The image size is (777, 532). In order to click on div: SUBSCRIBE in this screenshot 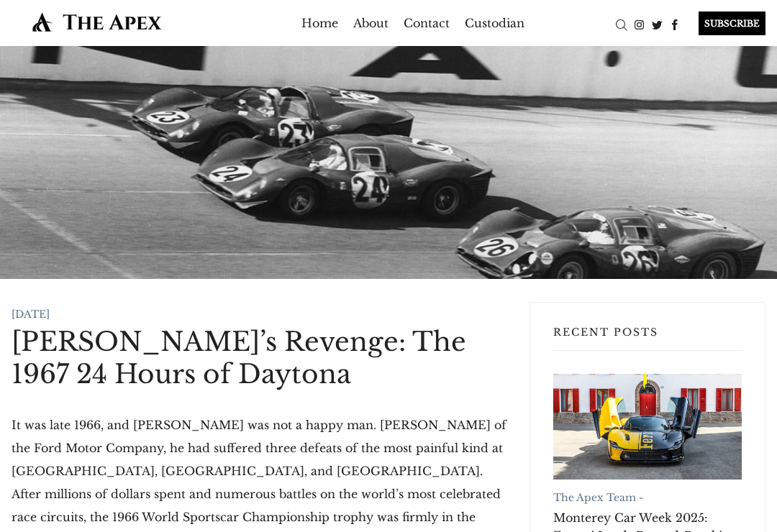, I will do `click(732, 23)`.